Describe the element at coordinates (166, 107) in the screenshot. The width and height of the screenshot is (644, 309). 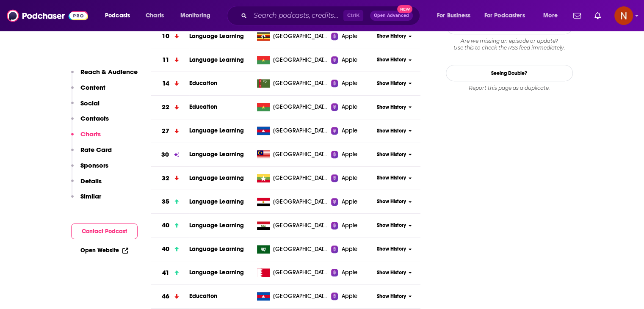
I see `h3: 22` at that location.